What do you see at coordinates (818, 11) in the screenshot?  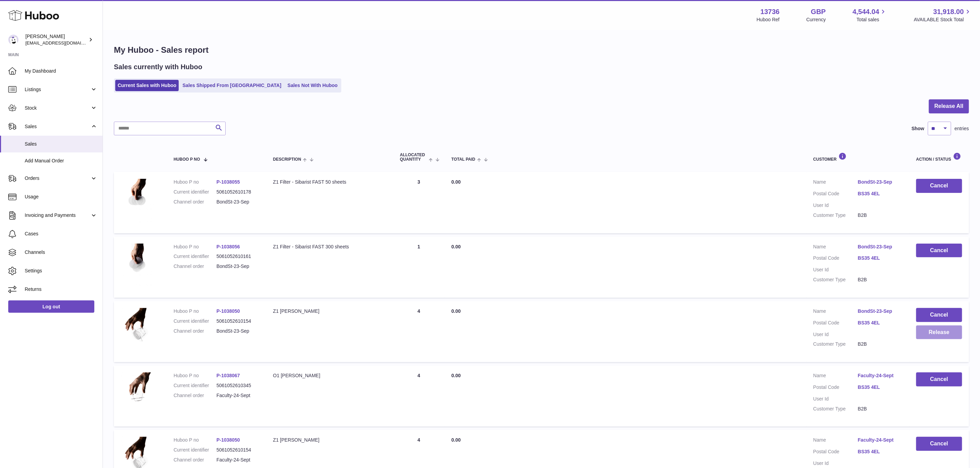 I see `strong: GBP` at bounding box center [818, 11].